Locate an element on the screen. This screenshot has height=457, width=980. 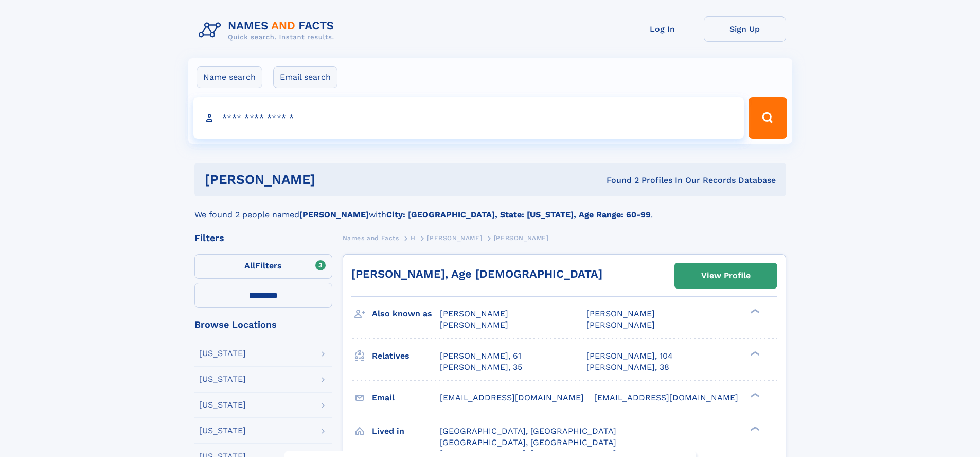
a: H is located at coordinates (413, 237).